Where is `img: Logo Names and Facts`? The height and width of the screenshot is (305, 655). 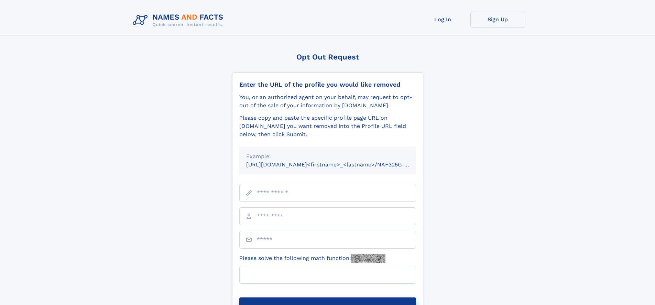
img: Logo Names and Facts is located at coordinates (180, 20).